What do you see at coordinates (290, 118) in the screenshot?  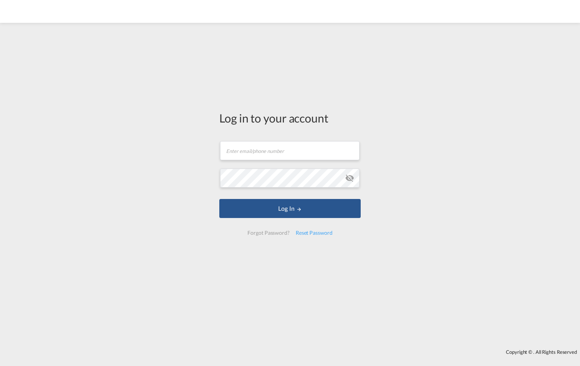 I see `div: Log in to your account` at bounding box center [290, 118].